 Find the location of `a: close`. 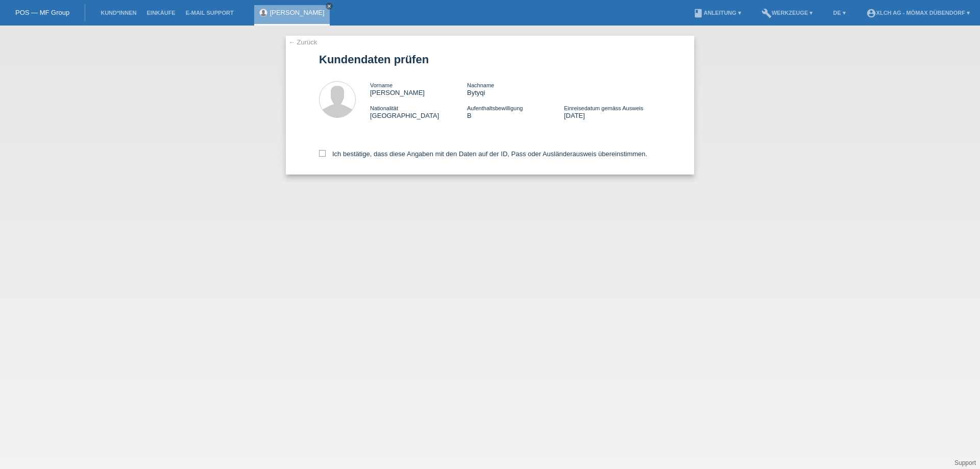

a: close is located at coordinates (329, 6).